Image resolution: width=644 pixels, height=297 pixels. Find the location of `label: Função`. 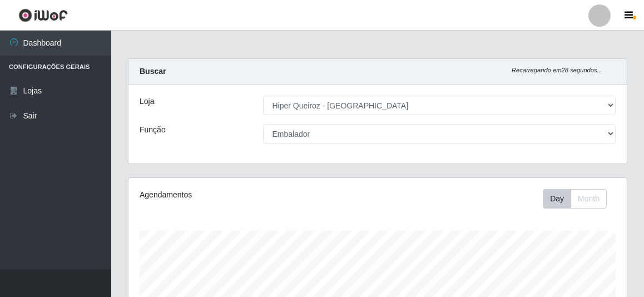

label: Função is located at coordinates (153, 130).